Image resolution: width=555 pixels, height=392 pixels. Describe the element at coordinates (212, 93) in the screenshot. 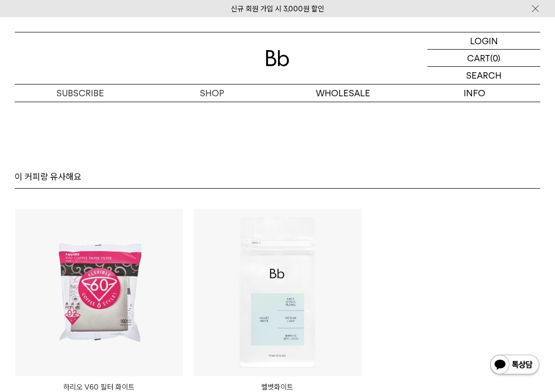

I see `p: SHOP` at that location.